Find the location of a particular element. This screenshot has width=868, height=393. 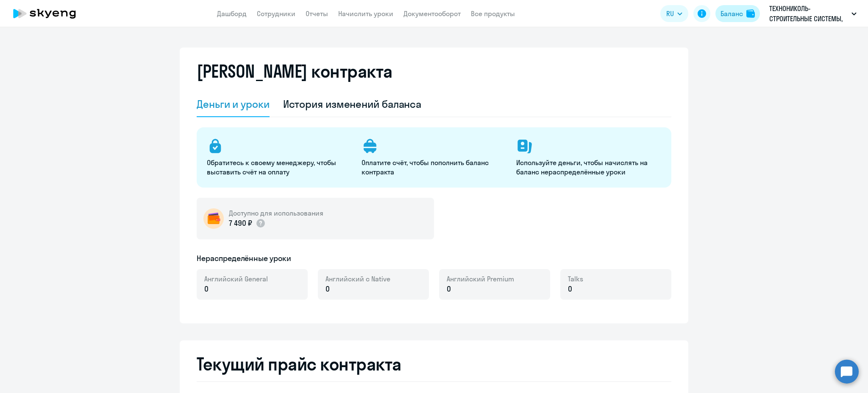

span: Английский General is located at coordinates (236, 279).